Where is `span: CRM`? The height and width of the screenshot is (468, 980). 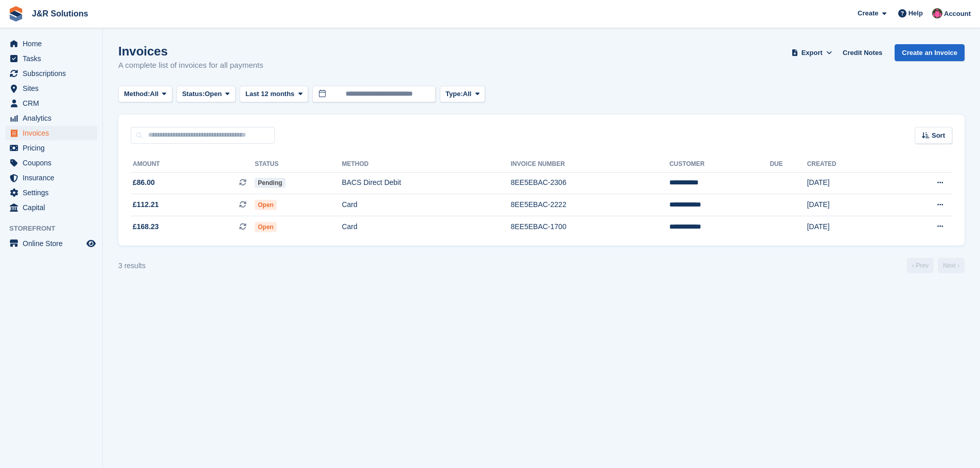
span: CRM is located at coordinates (54, 103).